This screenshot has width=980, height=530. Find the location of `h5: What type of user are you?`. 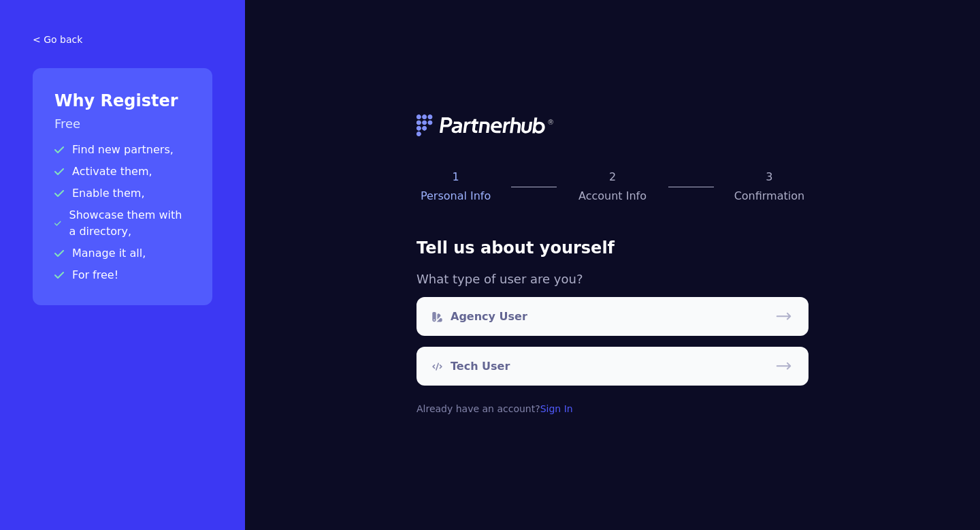

h5: What type of user are you? is located at coordinates (612, 279).